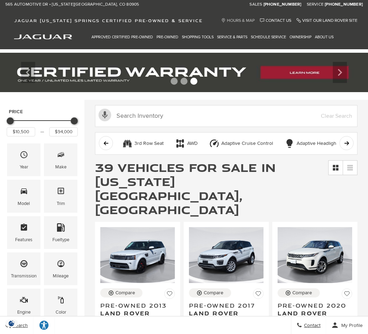 The height and width of the screenshot is (334, 368). Describe the element at coordinates (24, 305) in the screenshot. I see `div: EngineEngine` at that location.